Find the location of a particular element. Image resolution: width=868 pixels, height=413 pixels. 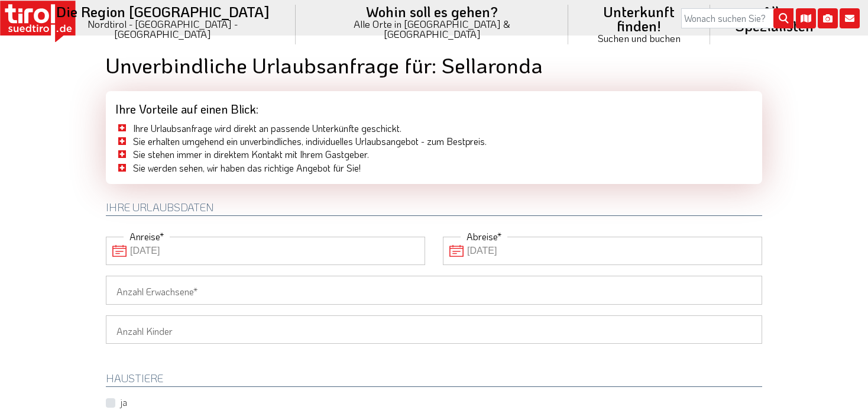

h2: HAUSTIERE is located at coordinates (434, 380).